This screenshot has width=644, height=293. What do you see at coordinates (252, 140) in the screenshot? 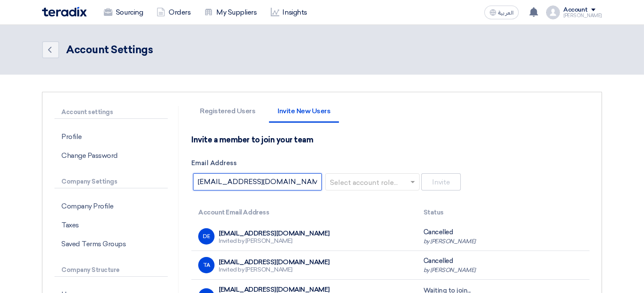
I see `h4: Invite a member to join your team` at bounding box center [252, 140].